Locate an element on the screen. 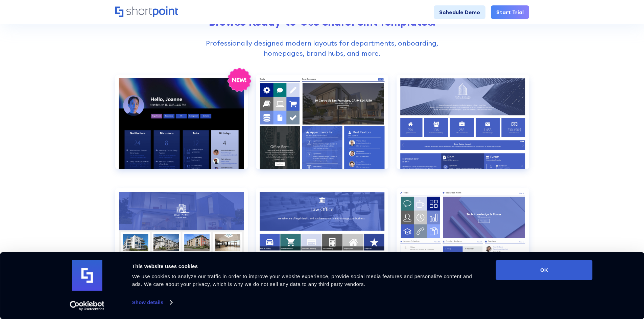 This screenshot has height=319, width=644. span: We use cookies to analyze our traffic in order to improve your website experience, provide social... is located at coordinates (302, 281).